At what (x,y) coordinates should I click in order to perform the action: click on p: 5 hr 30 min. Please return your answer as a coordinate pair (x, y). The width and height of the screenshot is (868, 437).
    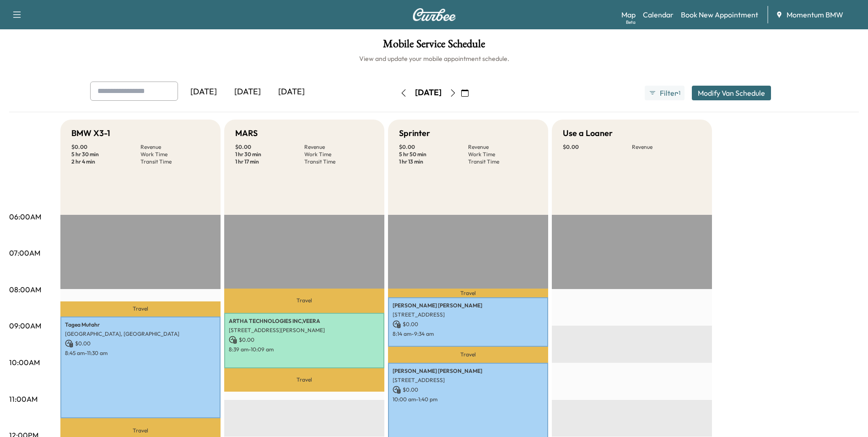
    Looking at the image, I should click on (106, 154).